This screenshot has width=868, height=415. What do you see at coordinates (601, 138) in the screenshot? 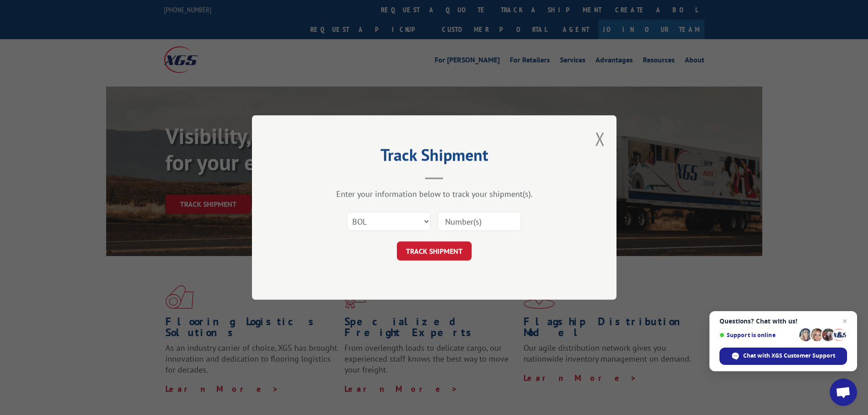
I see `button: Close modal` at bounding box center [601, 138].